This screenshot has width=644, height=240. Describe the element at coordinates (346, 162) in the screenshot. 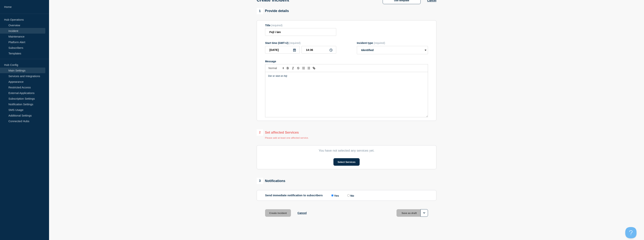

I see `button: Select Services` at that location.